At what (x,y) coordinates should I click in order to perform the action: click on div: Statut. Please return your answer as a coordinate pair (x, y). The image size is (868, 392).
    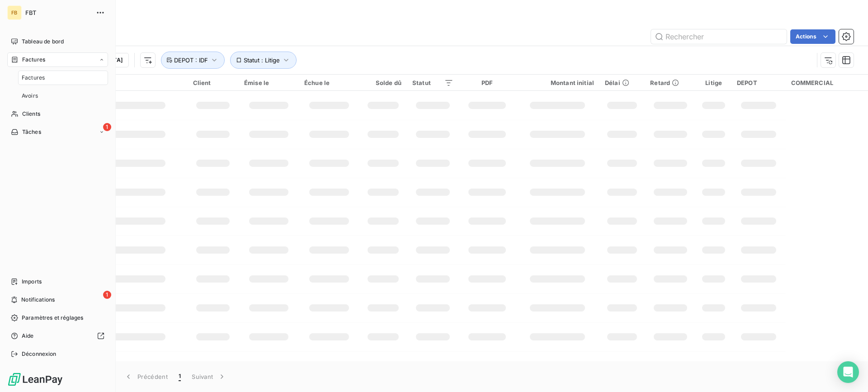
    Looking at the image, I should click on (433, 82).